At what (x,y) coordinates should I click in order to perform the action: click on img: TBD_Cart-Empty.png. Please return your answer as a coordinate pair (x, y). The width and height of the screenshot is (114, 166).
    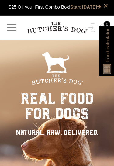
    Looking at the image, I should click on (104, 27).